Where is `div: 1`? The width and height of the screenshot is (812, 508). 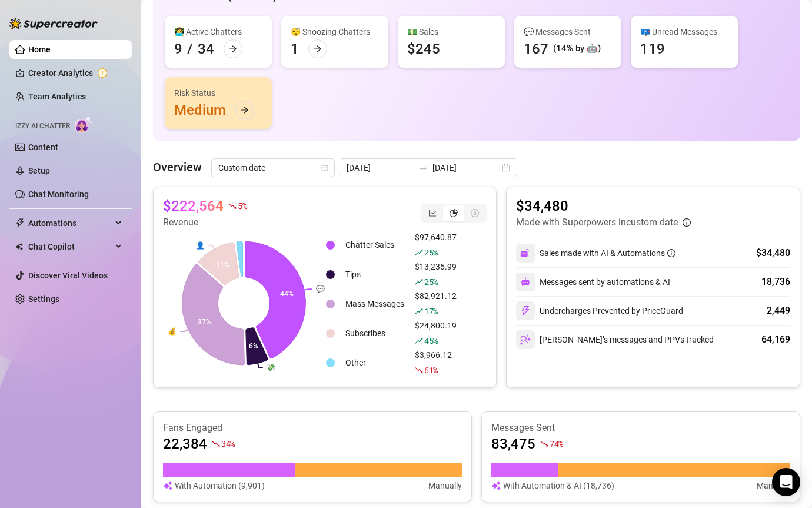
div: 1 is located at coordinates (295, 49).